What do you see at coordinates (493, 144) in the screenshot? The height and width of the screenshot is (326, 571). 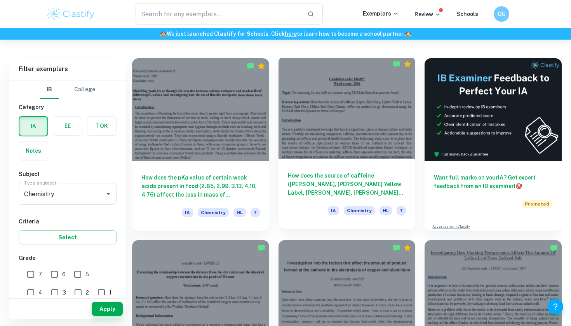 I see `a: Want full marks on yourIA? Get expert feedback from an IB examiner!PromotedAdvertise with Clastify` at bounding box center [493, 144].